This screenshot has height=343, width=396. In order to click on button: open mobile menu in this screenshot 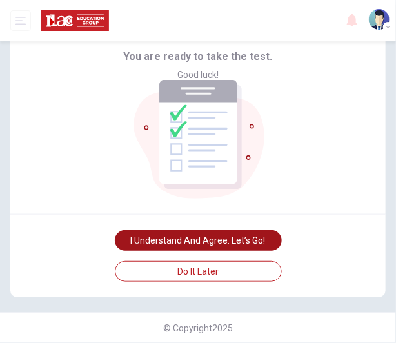, I will do `click(21, 21)`.